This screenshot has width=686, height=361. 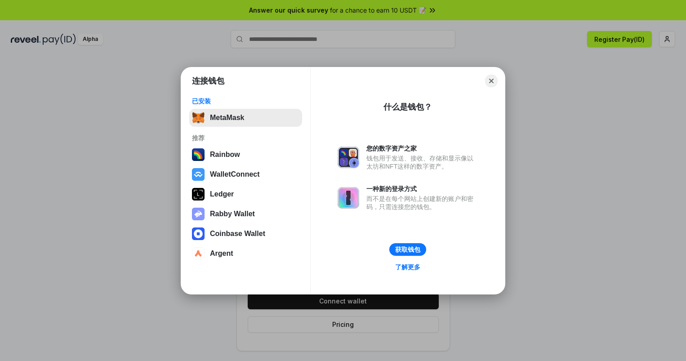 What do you see at coordinates (225, 155) in the screenshot?
I see `div: Rainbow` at bounding box center [225, 155].